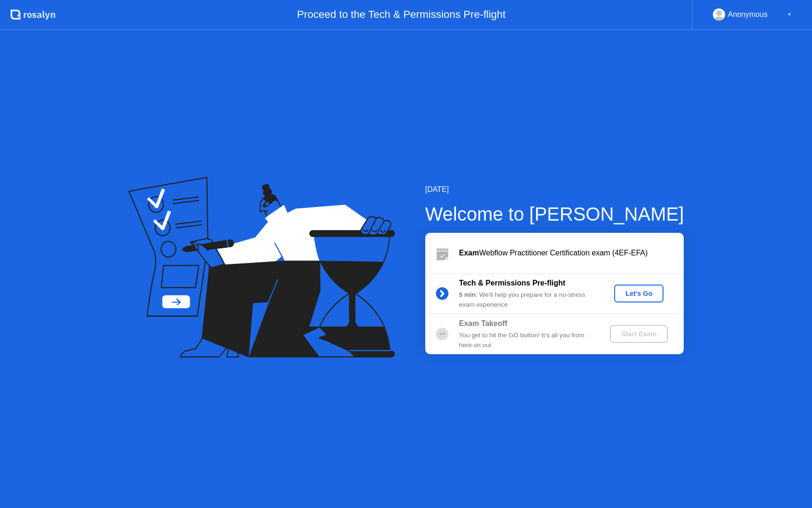  I want to click on div: Webflow Practitioner Certification exam (4EF-EFA), so click(572, 253).